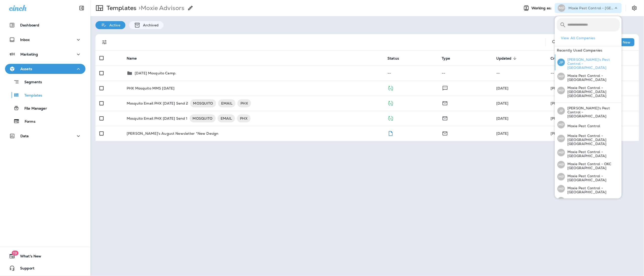 The height and width of the screenshot is (276, 644). What do you see at coordinates (590, 38) in the screenshot?
I see `button: View All Companies` at bounding box center [590, 38].